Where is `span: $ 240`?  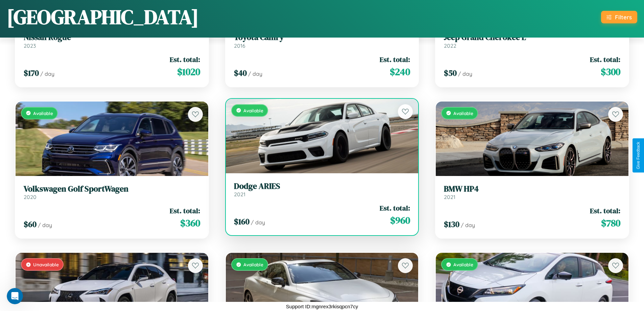 span: $ 240 is located at coordinates (400, 72).